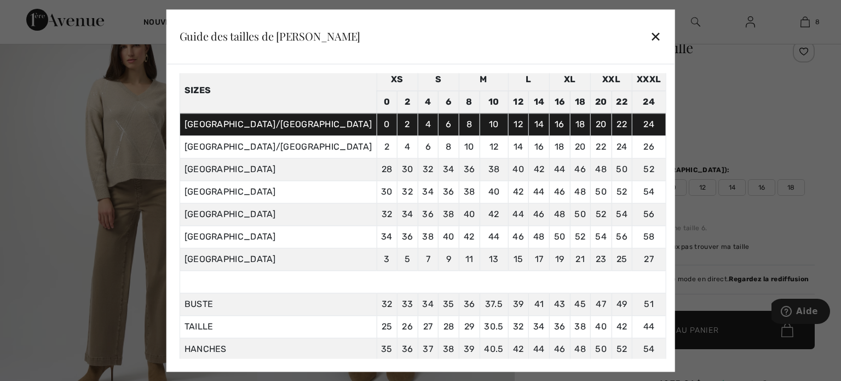 This screenshot has width=841, height=381. What do you see at coordinates (469, 326) in the screenshot?
I see `span: 29` at bounding box center [469, 326].